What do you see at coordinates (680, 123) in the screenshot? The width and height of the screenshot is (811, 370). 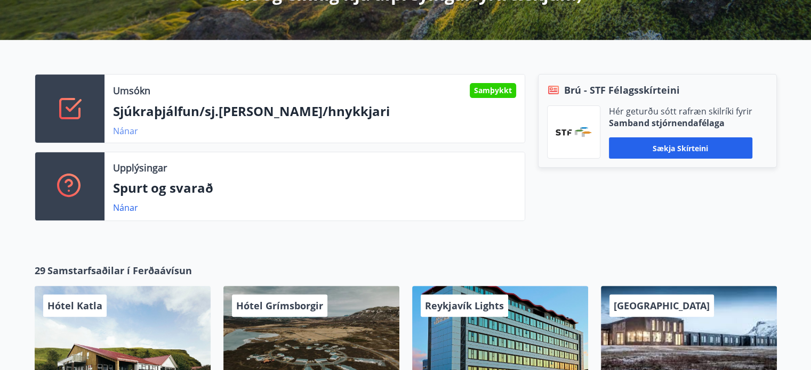 I see `p: Samband stjórnendafélaga` at bounding box center [680, 123].